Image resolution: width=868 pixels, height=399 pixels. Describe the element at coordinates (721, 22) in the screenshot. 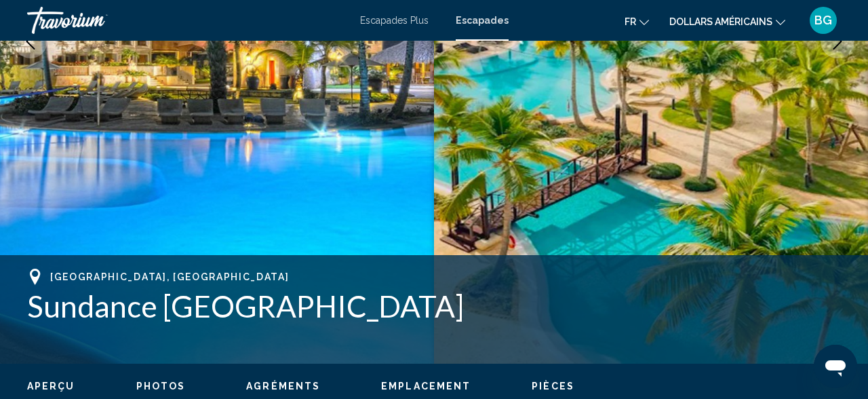

I see `font: dollars américains` at that location.